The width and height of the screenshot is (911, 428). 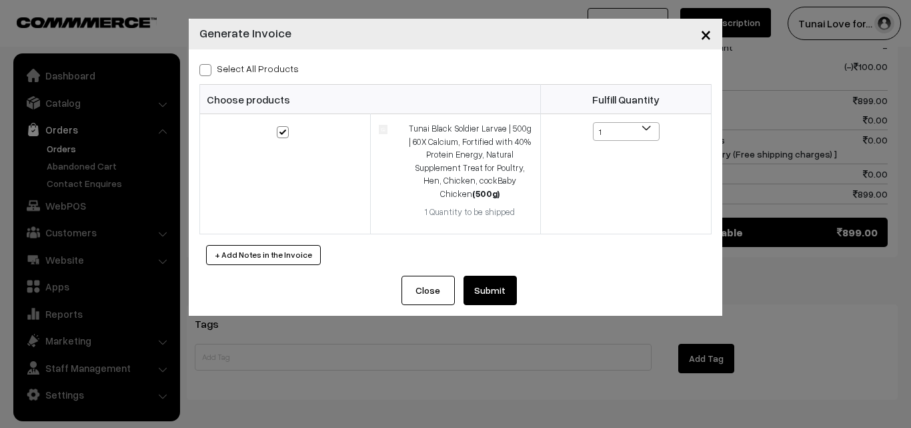 What do you see at coordinates (246, 33) in the screenshot?
I see `h4: Generate Invoice` at bounding box center [246, 33].